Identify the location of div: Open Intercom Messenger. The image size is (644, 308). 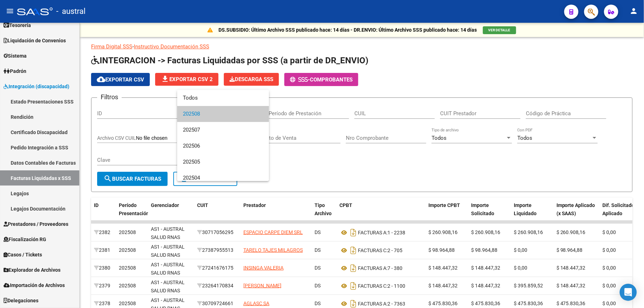
(628, 292).